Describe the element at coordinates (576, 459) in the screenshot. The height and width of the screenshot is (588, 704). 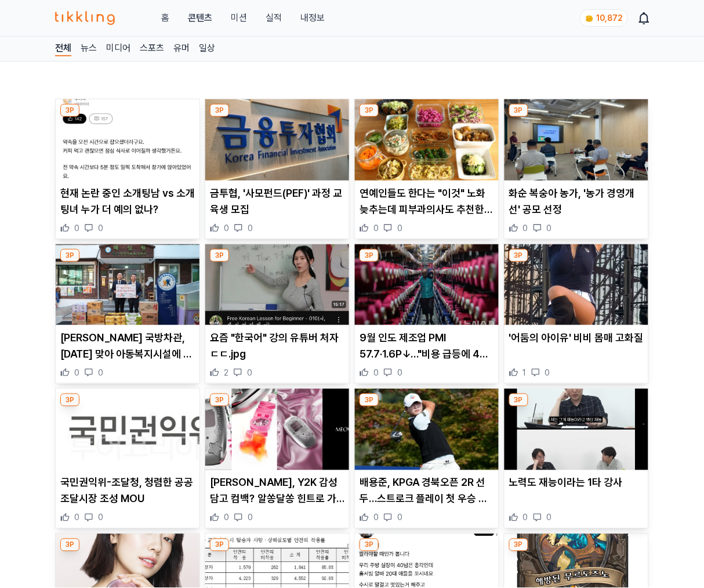
I see `div: 3P 노력도 재능이라는 1타 강사 노력도 재능이라는 1타 강사 0 0` at that location.